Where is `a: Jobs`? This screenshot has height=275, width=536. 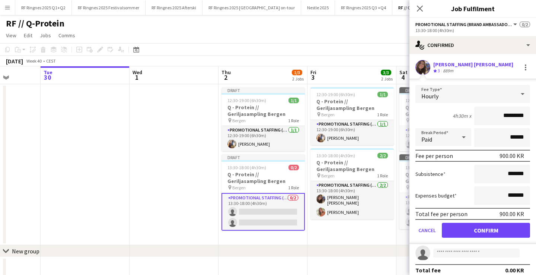 a: Jobs is located at coordinates (45, 35).